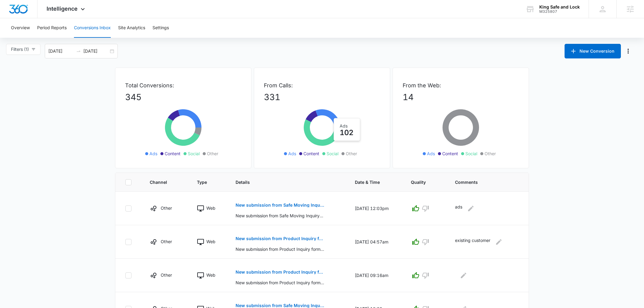 The width and height of the screenshot is (644, 308). What do you see at coordinates (371, 182) in the screenshot?
I see `span: Date & Time` at bounding box center [371, 182].